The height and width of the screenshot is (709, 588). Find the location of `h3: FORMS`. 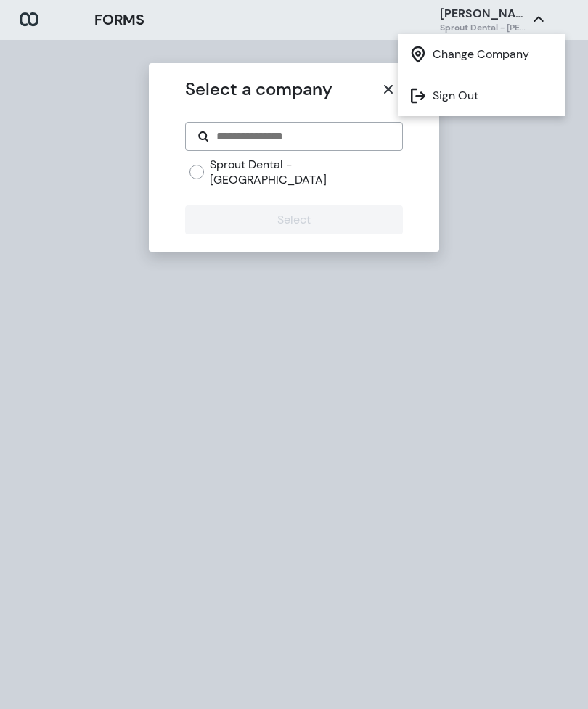

h3: FORMS is located at coordinates (119, 20).